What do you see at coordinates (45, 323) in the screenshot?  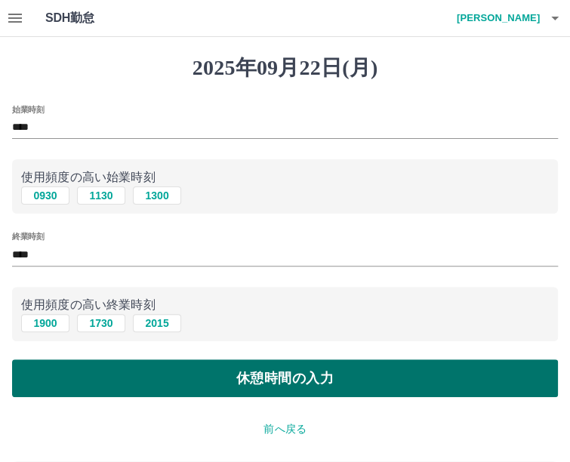 I see `button: 1900` at bounding box center [45, 323].